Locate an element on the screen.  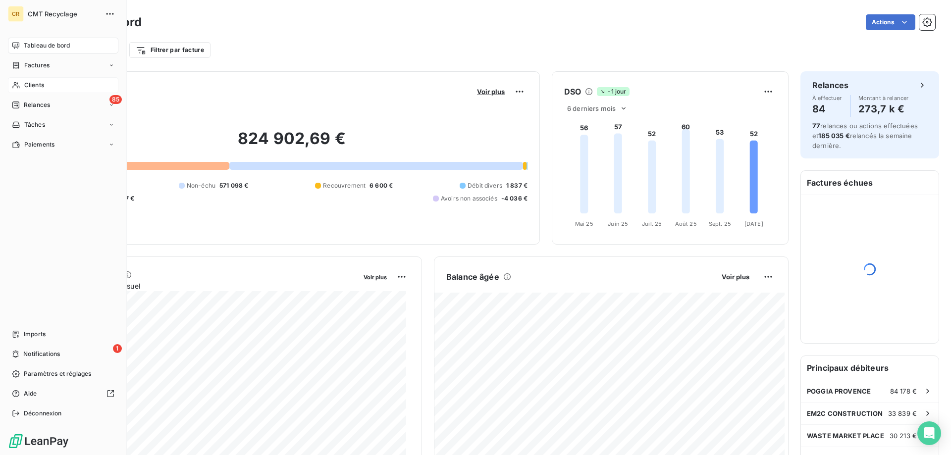
div: Open Intercom Messenger is located at coordinates (929, 433).